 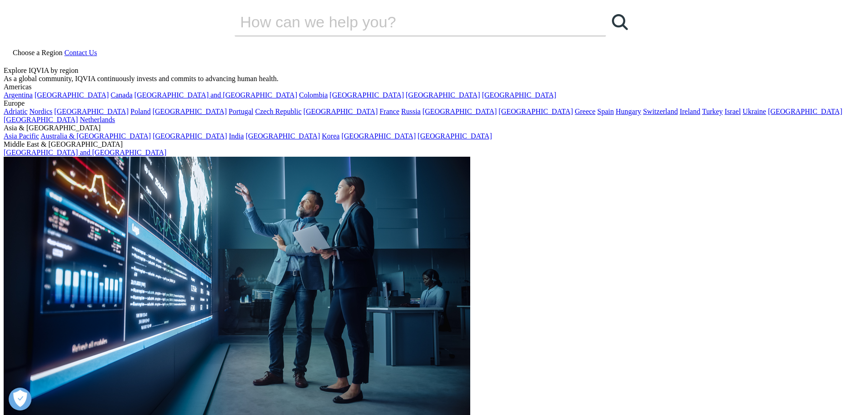 I want to click on span: Choose a Region, so click(x=38, y=53).